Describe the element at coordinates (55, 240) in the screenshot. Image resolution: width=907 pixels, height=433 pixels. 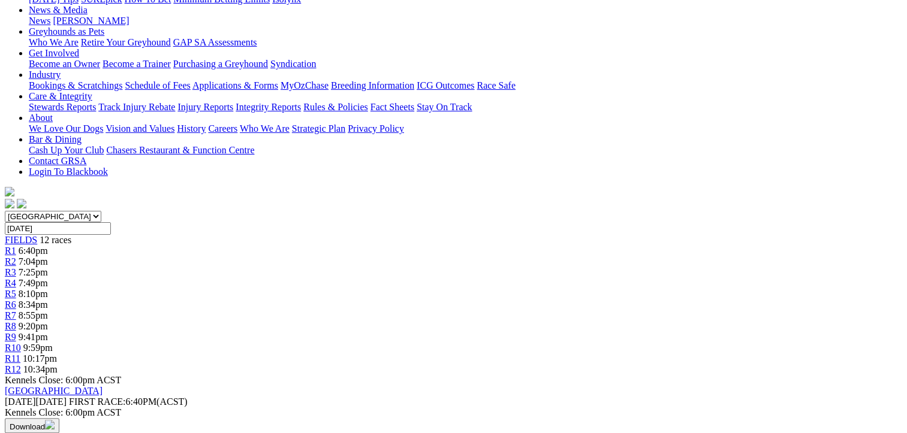
I see `span: 12 races` at that location.